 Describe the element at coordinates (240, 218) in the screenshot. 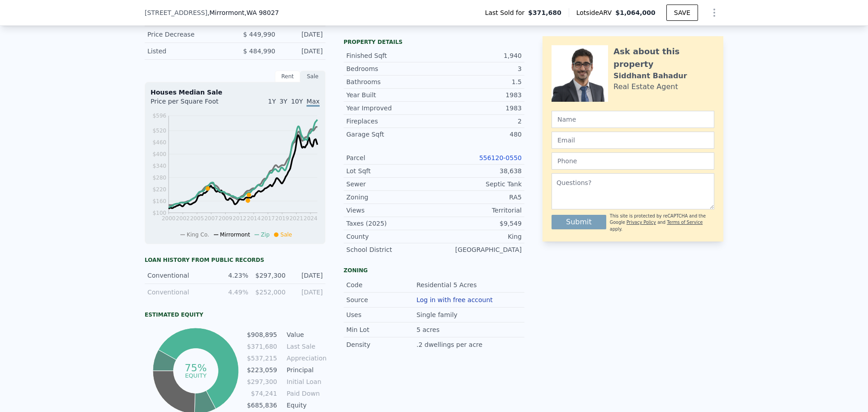

I see `tspan: 2012` at that location.